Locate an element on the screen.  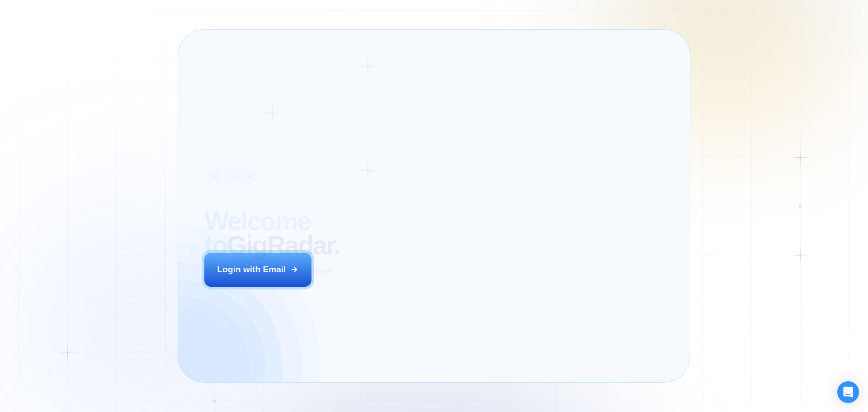
span: Welcome to is located at coordinates (257, 233).